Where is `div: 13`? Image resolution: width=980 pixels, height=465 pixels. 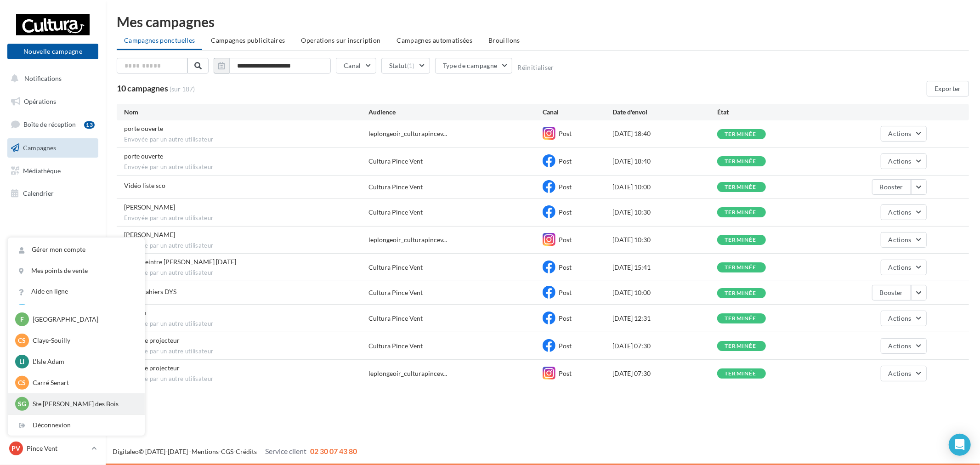
div: 13 is located at coordinates (89, 125).